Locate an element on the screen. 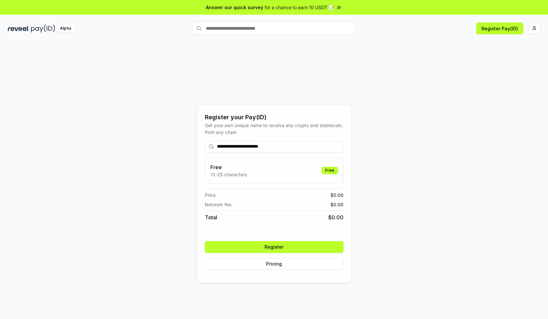 The height and width of the screenshot is (319, 548). button: Pricing is located at coordinates (274, 264).